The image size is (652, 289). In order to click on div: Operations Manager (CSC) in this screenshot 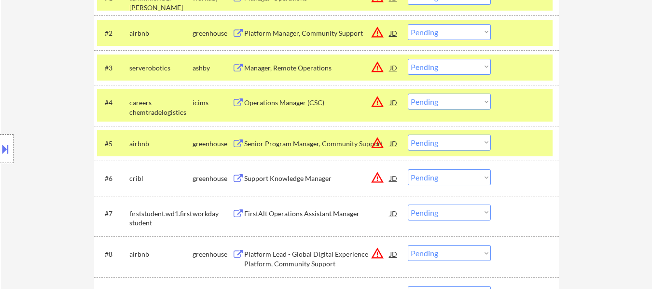, I will do `click(317, 103)`.